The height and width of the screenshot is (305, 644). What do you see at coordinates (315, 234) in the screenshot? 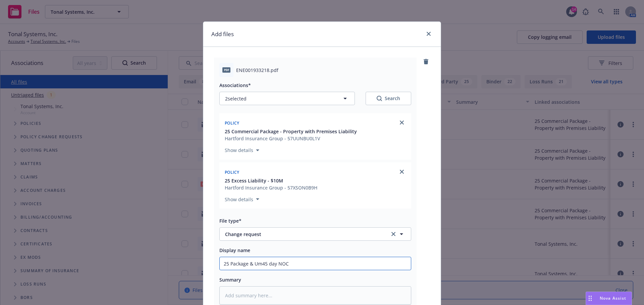
I see `button: Change requestclear selection` at bounding box center [315, 234].